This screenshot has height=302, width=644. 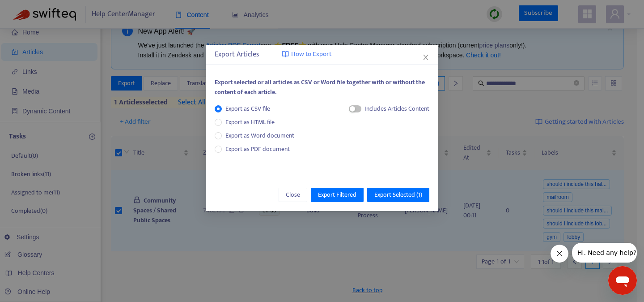 What do you see at coordinates (250, 122) in the screenshot?
I see `span: Export as HTML file` at bounding box center [250, 122].